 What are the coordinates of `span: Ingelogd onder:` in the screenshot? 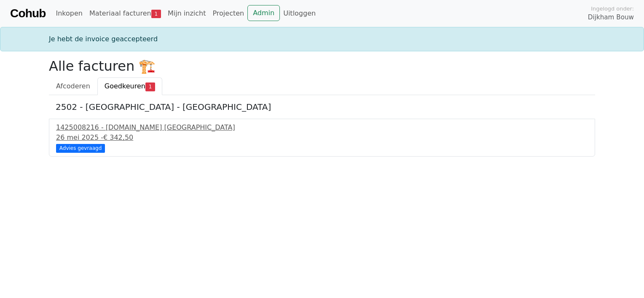 It's located at (612, 8).